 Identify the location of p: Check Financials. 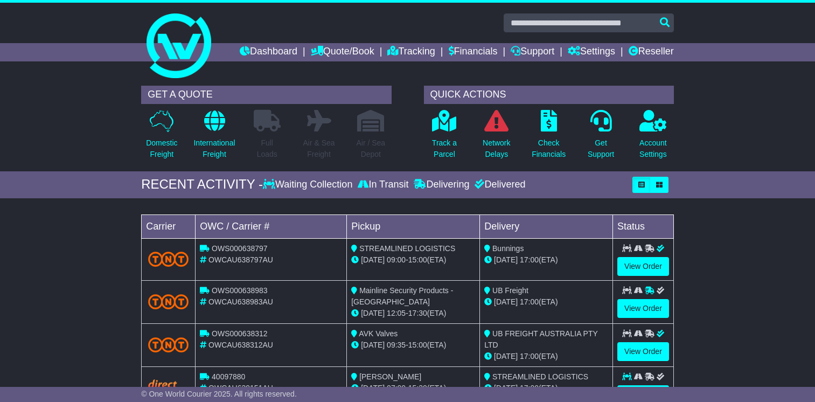
(548, 149).